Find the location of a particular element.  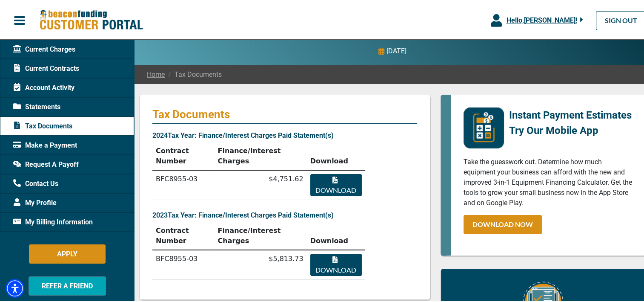

button: APPLY is located at coordinates (67, 252).